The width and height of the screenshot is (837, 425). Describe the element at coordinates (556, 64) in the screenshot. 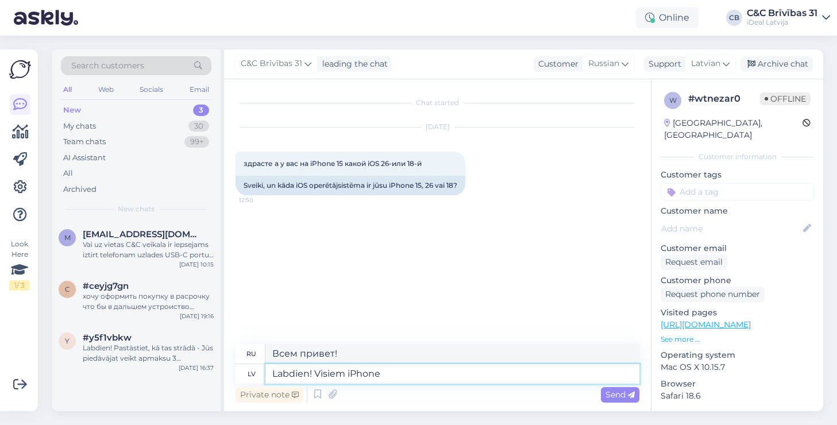

I see `div: Customer` at that location.